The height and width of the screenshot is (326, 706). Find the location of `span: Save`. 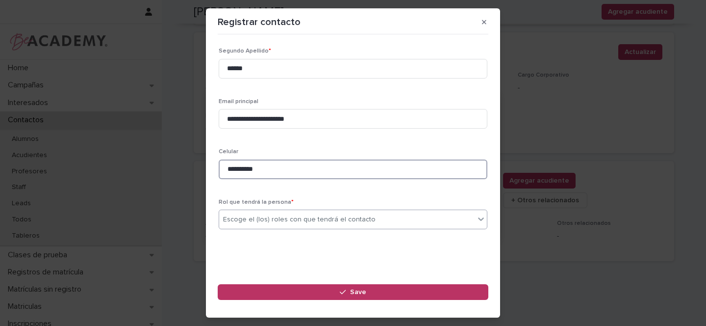

span: Save is located at coordinates (358, 292).